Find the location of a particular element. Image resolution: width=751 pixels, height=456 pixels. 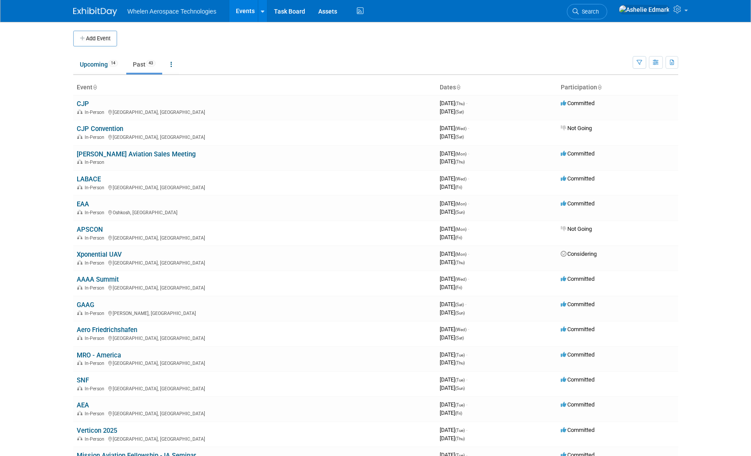

a: LABACE is located at coordinates (89, 179).